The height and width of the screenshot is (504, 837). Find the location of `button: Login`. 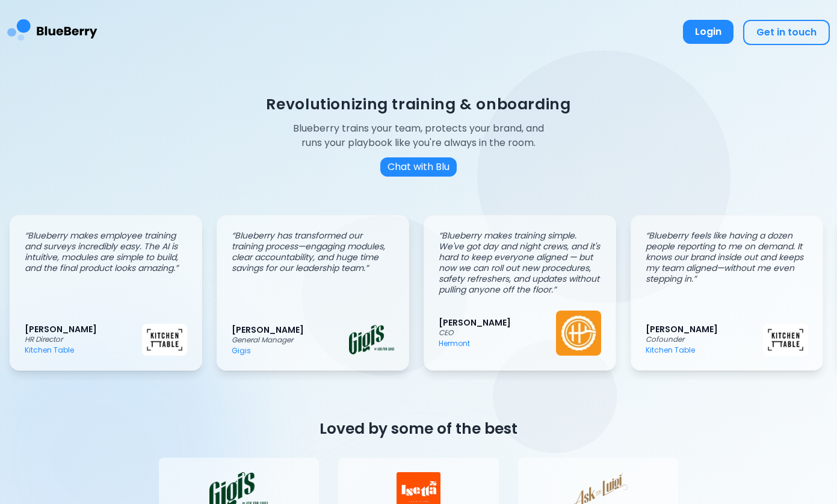

button: Login is located at coordinates (708, 32).